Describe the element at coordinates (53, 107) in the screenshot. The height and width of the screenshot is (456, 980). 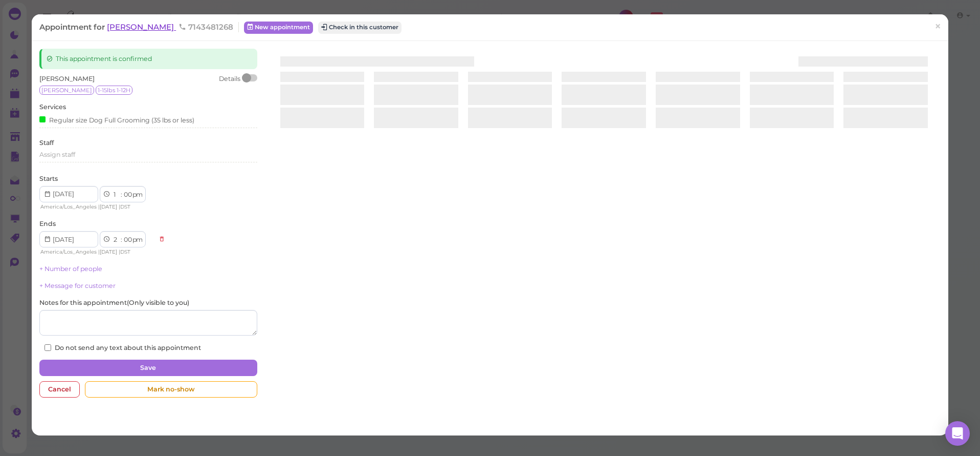
I see `label: Services` at that location.